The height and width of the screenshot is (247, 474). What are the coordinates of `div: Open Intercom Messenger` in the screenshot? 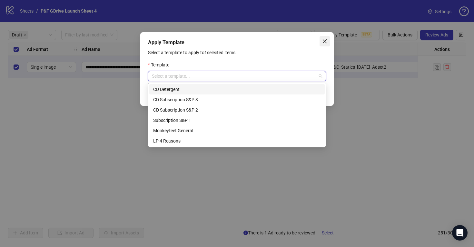 It's located at (459, 233).